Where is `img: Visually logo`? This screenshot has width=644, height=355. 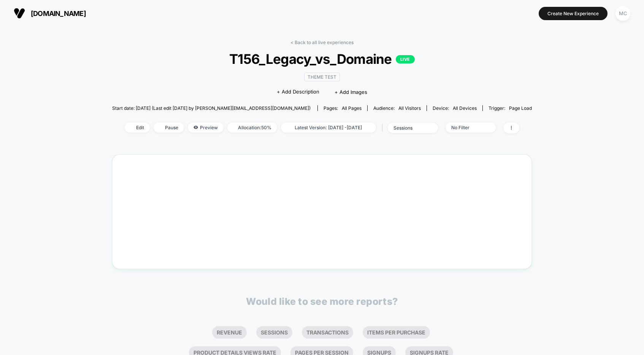
img: Visually logo is located at coordinates (19, 14).